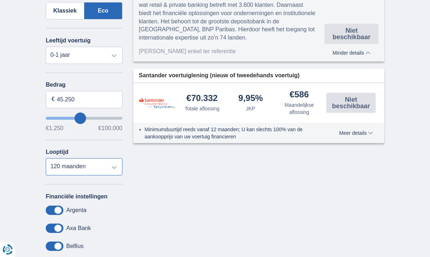  I want to click on span: Meer details, so click(356, 133).